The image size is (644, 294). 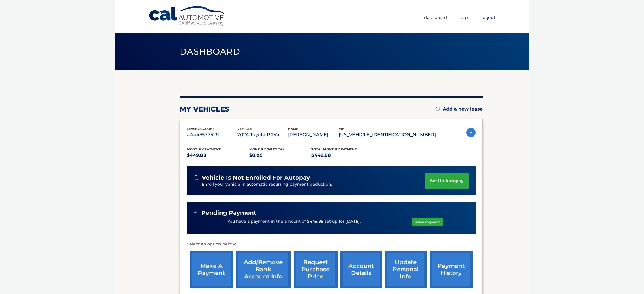 I want to click on img: check-green.svg, so click(x=196, y=213).